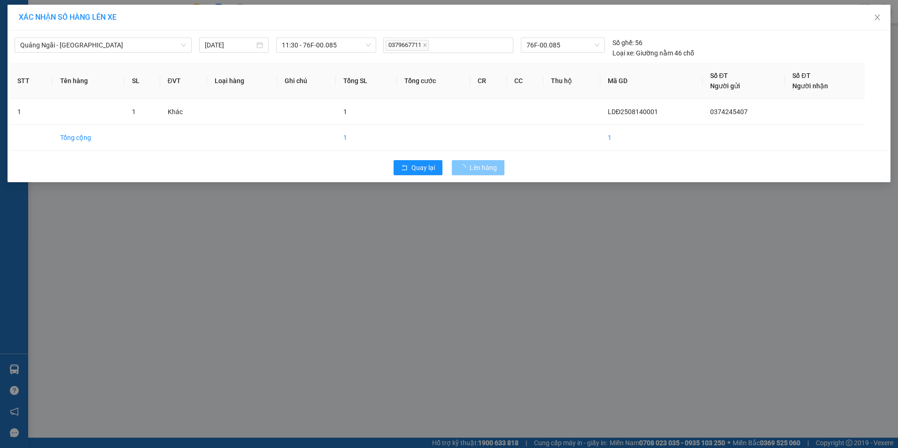 Image resolution: width=898 pixels, height=448 pixels. What do you see at coordinates (404, 168) in the screenshot?
I see `span: rollback` at bounding box center [404, 168].